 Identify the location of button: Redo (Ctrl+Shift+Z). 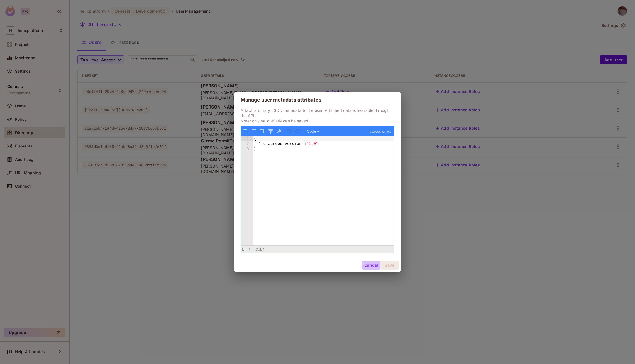
(298, 131).